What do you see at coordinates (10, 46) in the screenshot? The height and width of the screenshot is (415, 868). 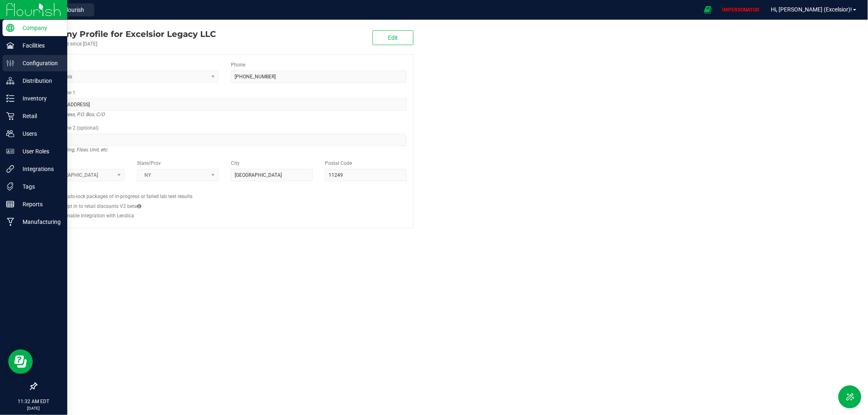 I see `inline-svg: Facilities` at bounding box center [10, 46].